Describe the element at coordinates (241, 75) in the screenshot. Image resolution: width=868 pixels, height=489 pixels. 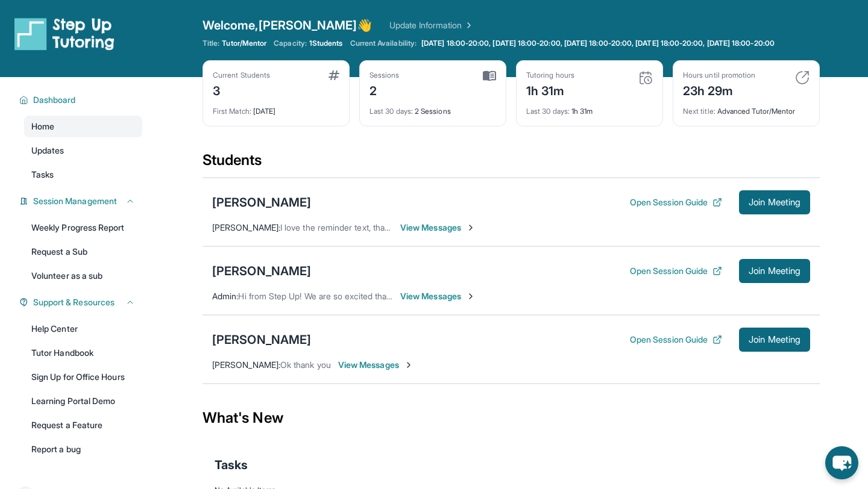
I see `div: Current Students` at that location.